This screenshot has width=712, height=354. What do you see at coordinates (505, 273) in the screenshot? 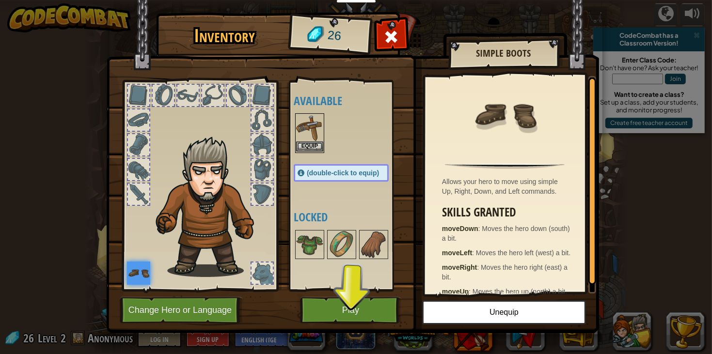
I see `span: Moves the hero right (east) a bit.` at bounding box center [505, 273].